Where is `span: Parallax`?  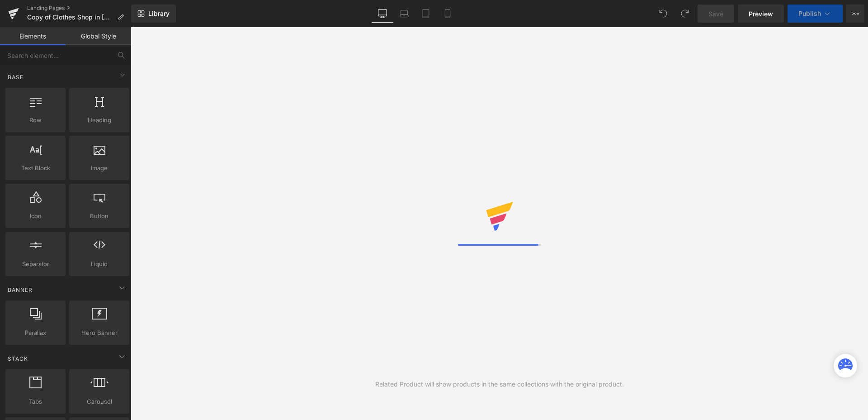 span: Parallax is located at coordinates (35, 333).